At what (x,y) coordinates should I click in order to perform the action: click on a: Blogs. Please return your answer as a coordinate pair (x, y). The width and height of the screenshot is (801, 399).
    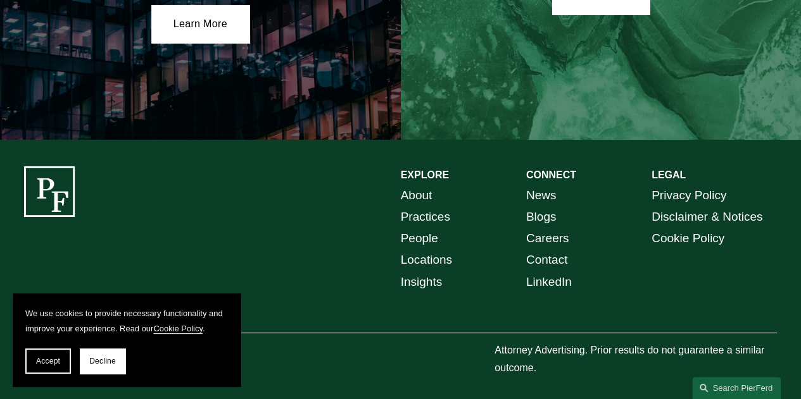
    Looking at the image, I should click on (541, 217).